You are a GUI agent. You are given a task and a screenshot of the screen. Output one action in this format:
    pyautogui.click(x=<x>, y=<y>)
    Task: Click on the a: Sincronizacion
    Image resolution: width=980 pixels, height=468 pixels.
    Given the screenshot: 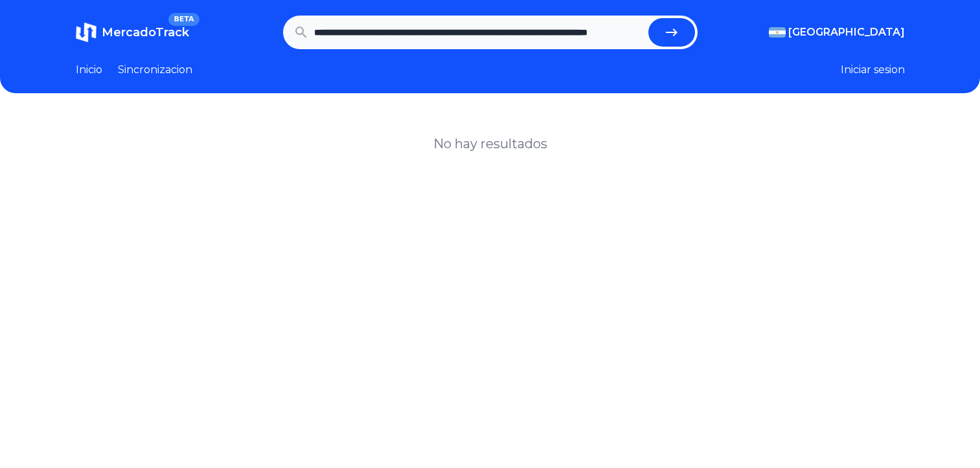 What is the action you would take?
    pyautogui.click(x=155, y=70)
    